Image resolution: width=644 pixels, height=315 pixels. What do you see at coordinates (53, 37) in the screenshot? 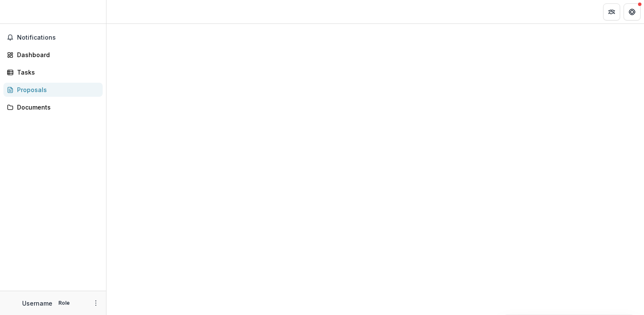
I see `button: Notifications` at bounding box center [53, 37].